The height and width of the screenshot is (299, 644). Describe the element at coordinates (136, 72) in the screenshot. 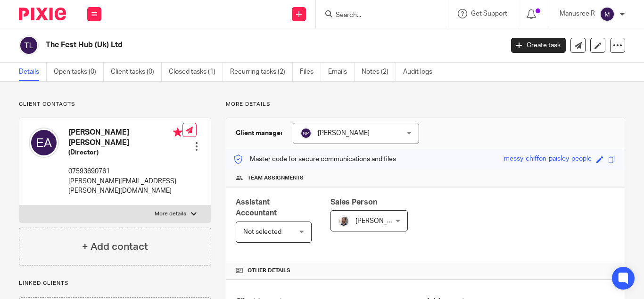

I see `a: Client tasks (0)` at that location.